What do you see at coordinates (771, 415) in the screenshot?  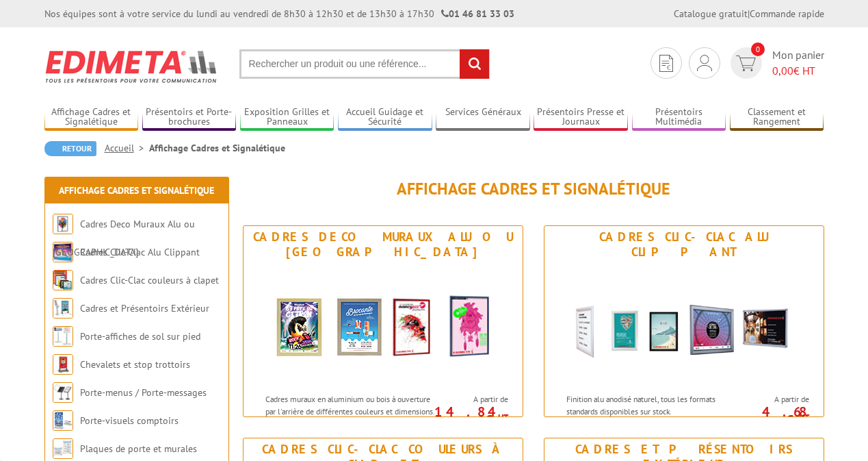 I see `p: 4.68 €` at bounding box center [771, 415].